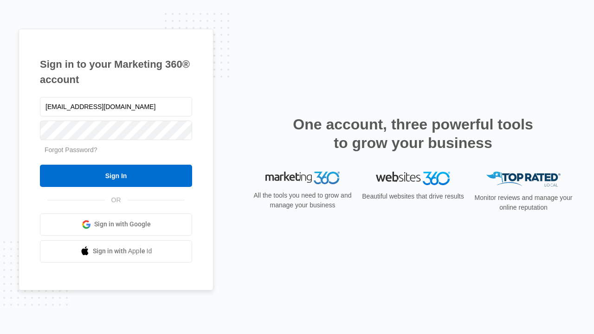 The image size is (594, 334). What do you see at coordinates (413, 178) in the screenshot?
I see `img: Websites 360` at bounding box center [413, 178].